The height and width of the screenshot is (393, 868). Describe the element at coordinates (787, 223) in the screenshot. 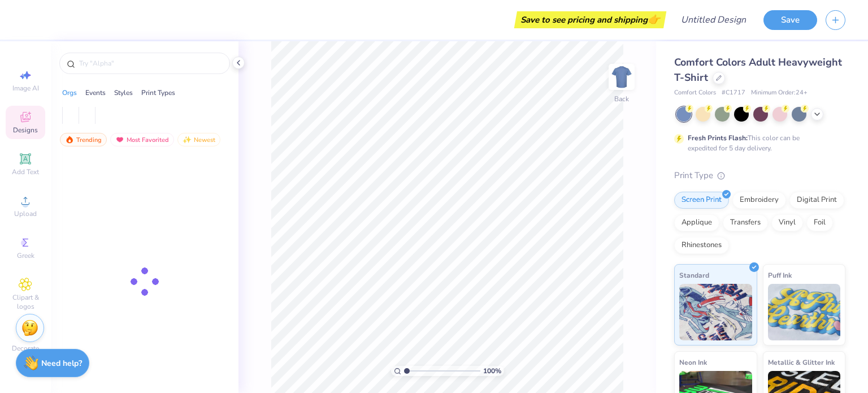

I see `div: Vinyl` at that location.